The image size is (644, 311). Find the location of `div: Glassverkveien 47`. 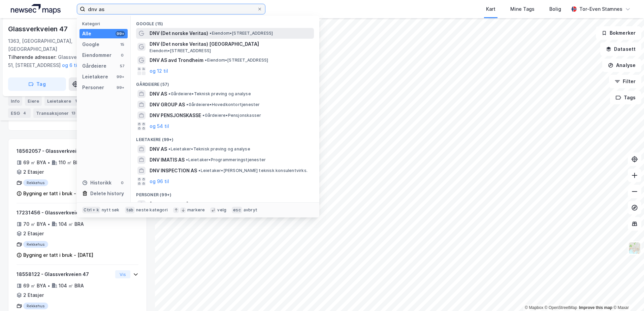

div: Glassverkveien 47 is located at coordinates (39, 29).